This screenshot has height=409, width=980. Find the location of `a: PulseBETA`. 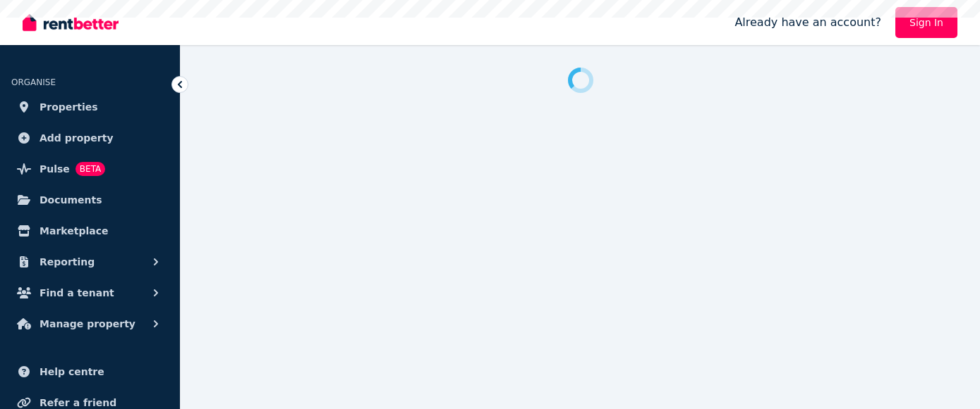

a: PulseBETA is located at coordinates (90, 169).